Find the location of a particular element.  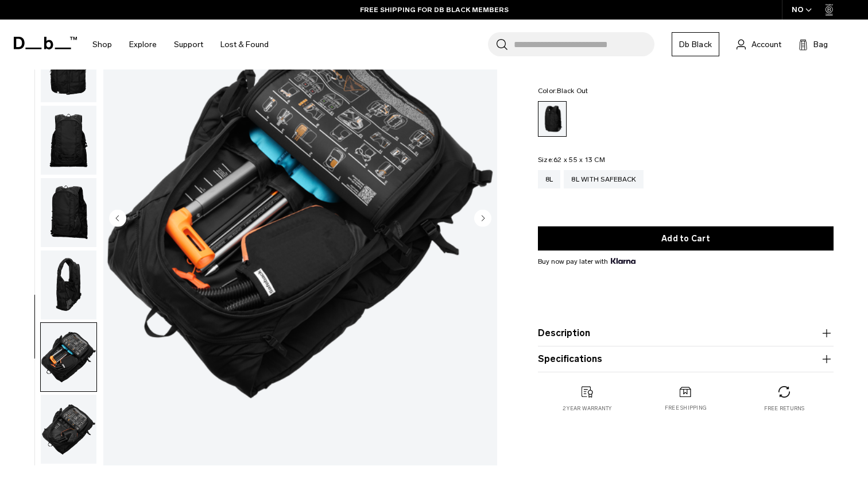

button: Next slide is located at coordinates (483, 219).